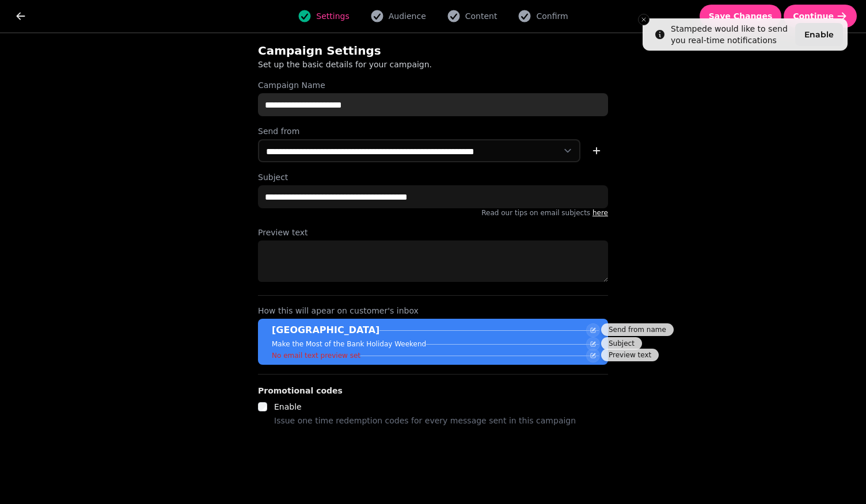 Image resolution: width=866 pixels, height=504 pixels. Describe the element at coordinates (433, 131) in the screenshot. I see `label: Send from` at that location.